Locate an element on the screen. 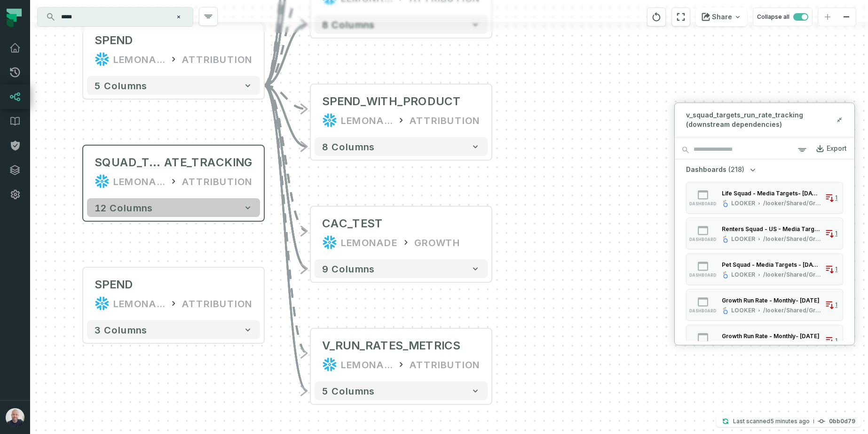 Image resolution: width=868 pixels, height=434 pixels. div: Renters Squad - US - Media Targets - Oct 22' is located at coordinates (772, 229).